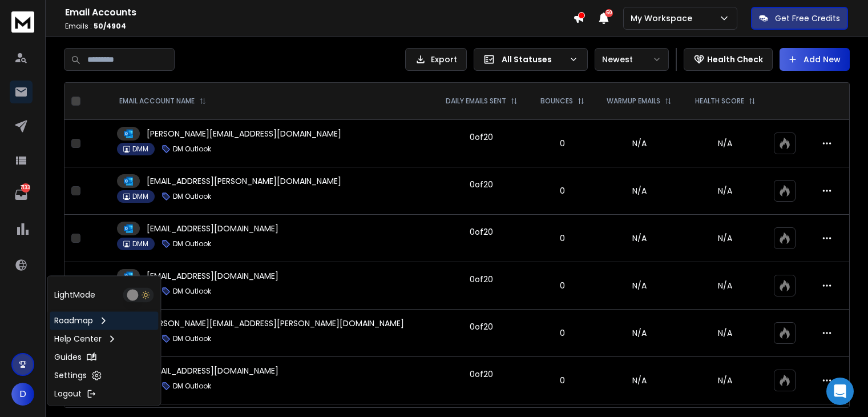 The image size is (868, 417). Describe the element at coordinates (664, 18) in the screenshot. I see `p: My Workspace` at that location.